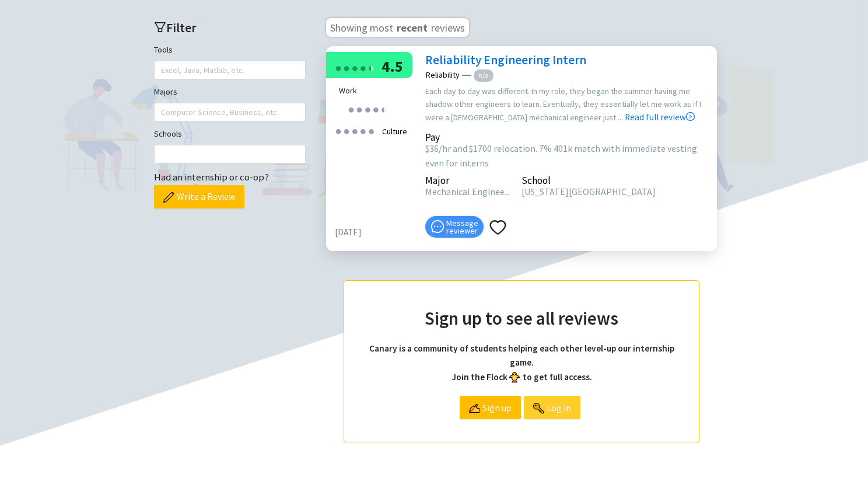 This screenshot has width=868, height=487. Describe the element at coordinates (206, 196) in the screenshot. I see `span: Write a Review` at that location.